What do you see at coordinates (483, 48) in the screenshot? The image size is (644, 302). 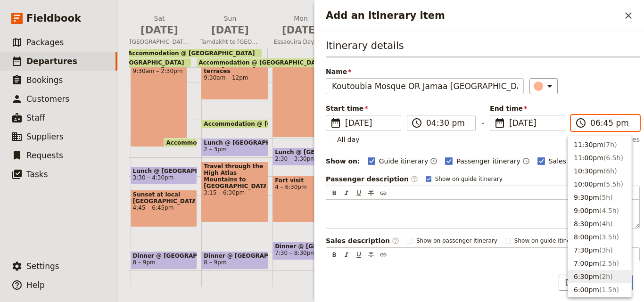 I see `h3: Itinerary details` at bounding box center [483, 48].